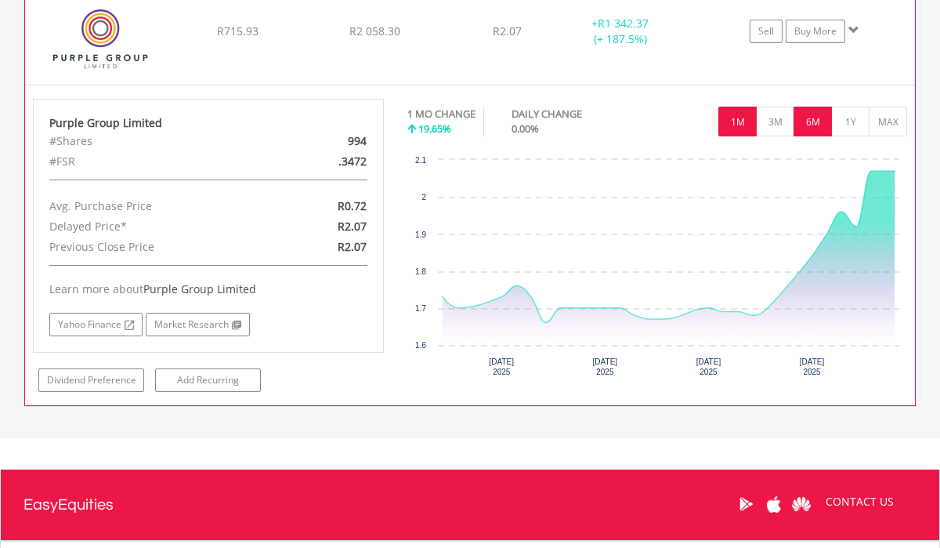  Describe the element at coordinates (801, 504) in the screenshot. I see `a: Huawei` at that location.